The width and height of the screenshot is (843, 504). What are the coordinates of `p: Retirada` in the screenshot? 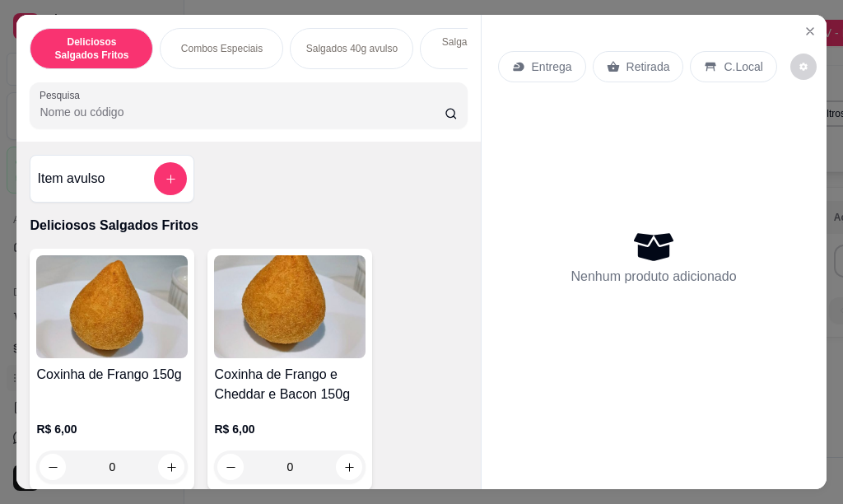 It's located at (648, 67).